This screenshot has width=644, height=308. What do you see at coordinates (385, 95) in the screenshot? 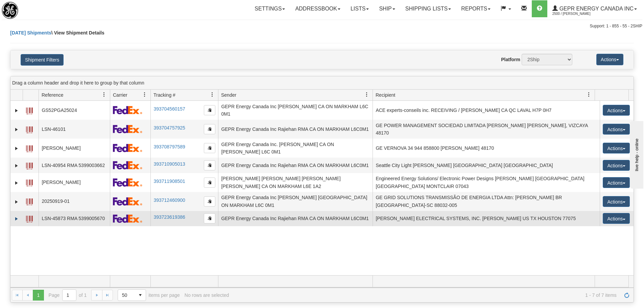
I see `span: Recipient` at bounding box center [385, 95].